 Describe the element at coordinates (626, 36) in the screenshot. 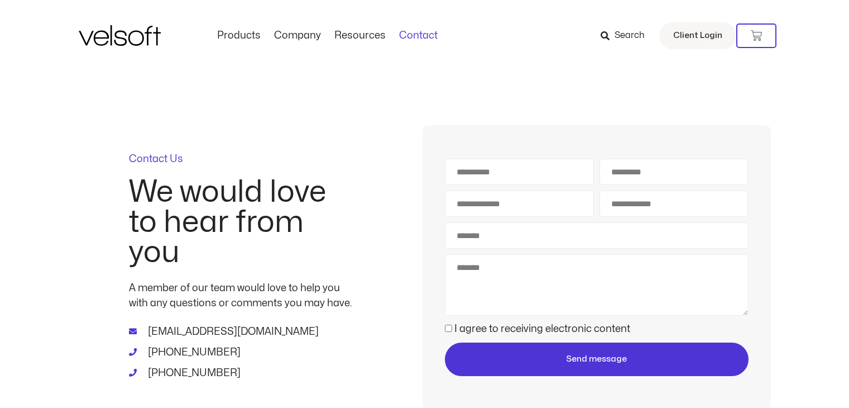

I see `a: Search` at that location.